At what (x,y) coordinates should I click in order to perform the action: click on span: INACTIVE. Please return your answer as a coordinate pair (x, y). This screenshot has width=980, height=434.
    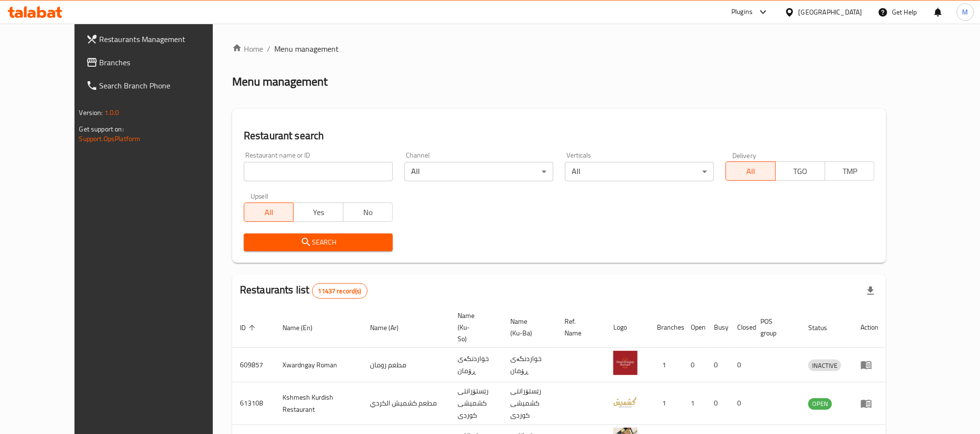
    Looking at the image, I should click on (824, 365).